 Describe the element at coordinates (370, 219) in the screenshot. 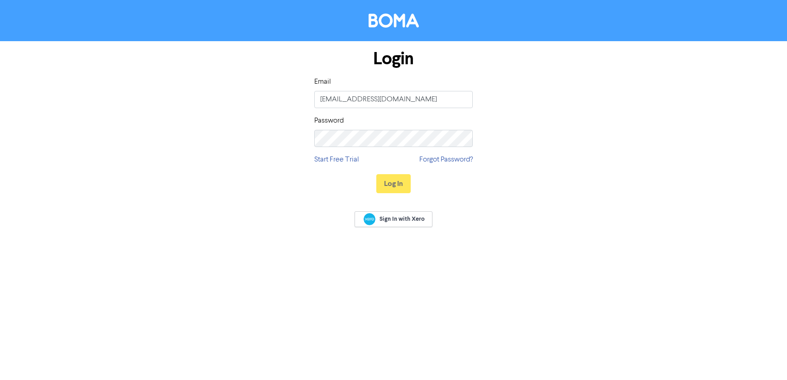

I see `img: Xero logo` at that location.